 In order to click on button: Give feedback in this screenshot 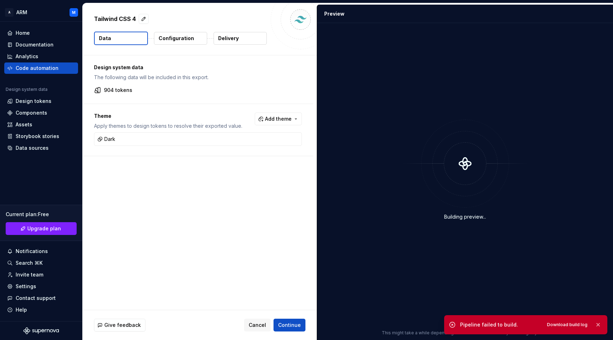, I will do `click(119, 325)`.